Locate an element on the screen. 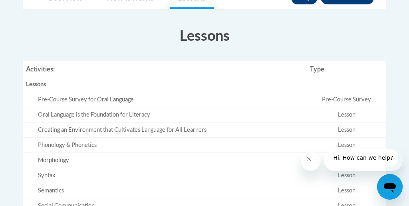 This screenshot has width=409, height=206. th: Activities: is located at coordinates (164, 69).